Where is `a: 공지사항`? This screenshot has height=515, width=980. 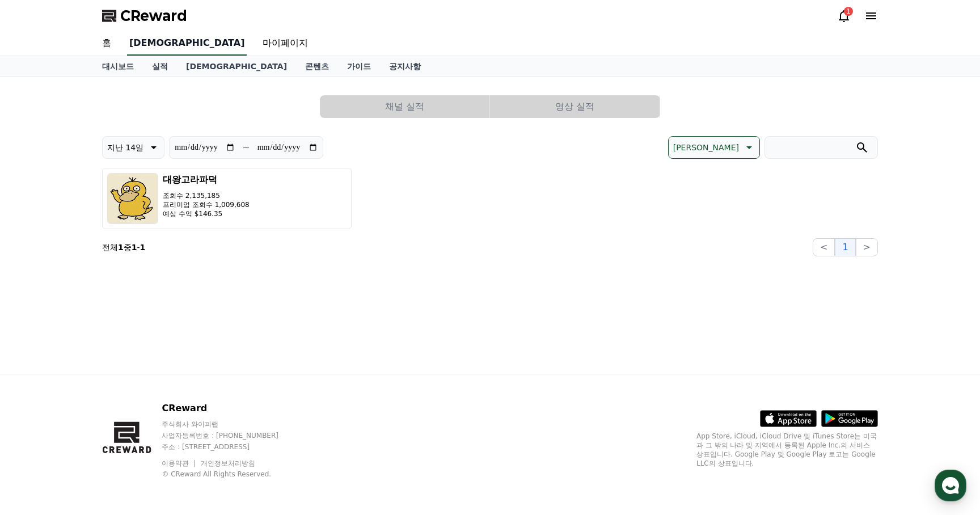
a: 공지사항 is located at coordinates (405, 66).